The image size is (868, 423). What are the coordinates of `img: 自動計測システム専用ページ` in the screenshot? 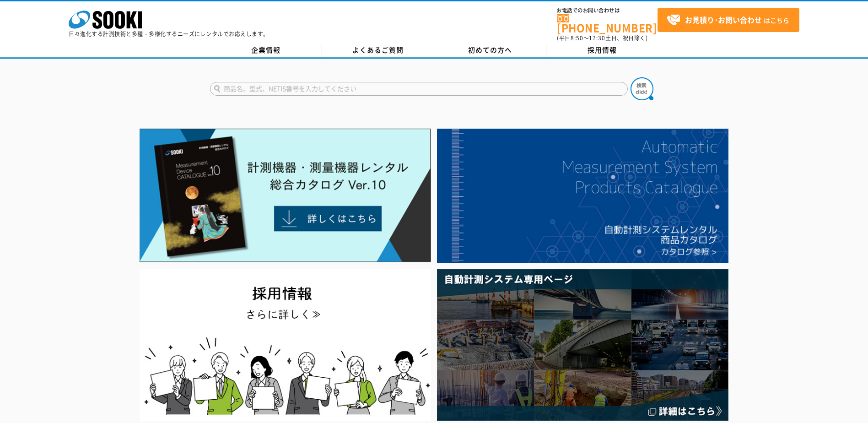 It's located at (583, 344).